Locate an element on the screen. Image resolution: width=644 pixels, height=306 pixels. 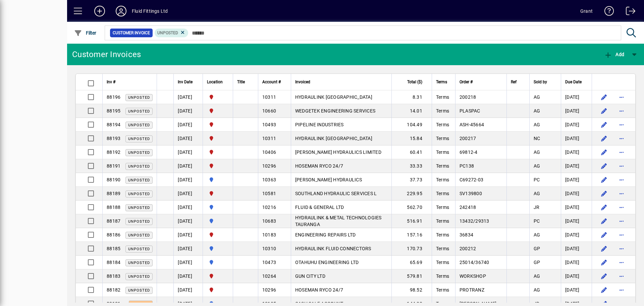
span: 10311 is located at coordinates (269, 138).